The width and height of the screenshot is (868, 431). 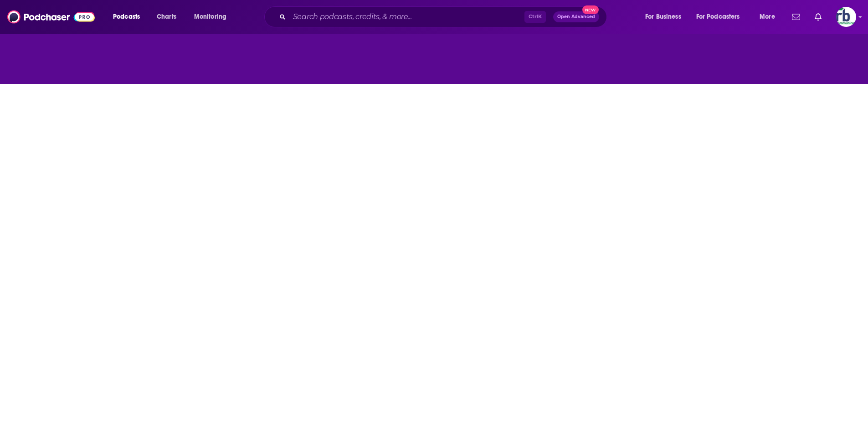 What do you see at coordinates (535, 17) in the screenshot?
I see `span: Ctrl K` at bounding box center [535, 17].